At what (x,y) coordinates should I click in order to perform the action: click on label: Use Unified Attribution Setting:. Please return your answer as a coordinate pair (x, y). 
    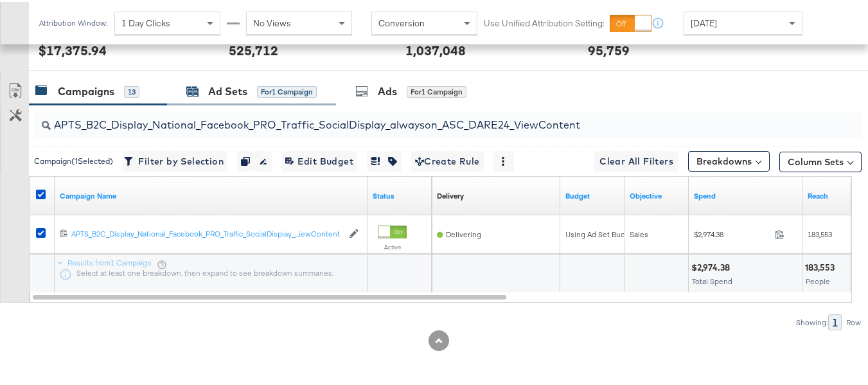
    Looking at the image, I should click on (544, 22).